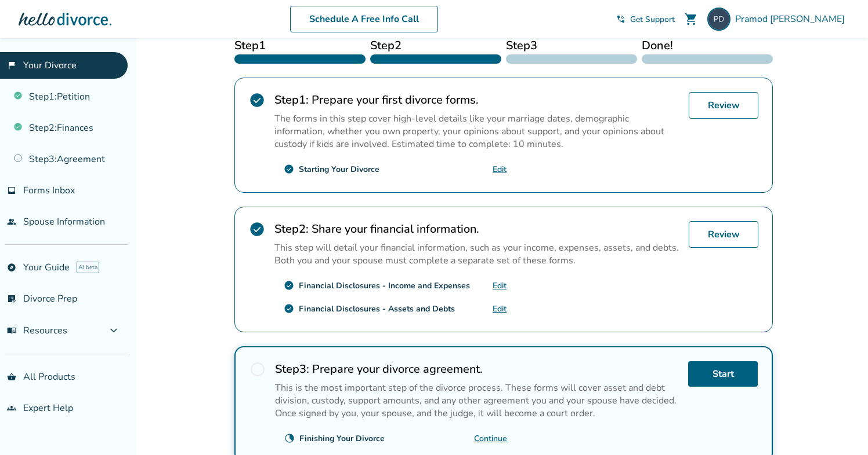  Describe the element at coordinates (476, 369) in the screenshot. I see `h2: Prepare your divorce agreement.` at that location.